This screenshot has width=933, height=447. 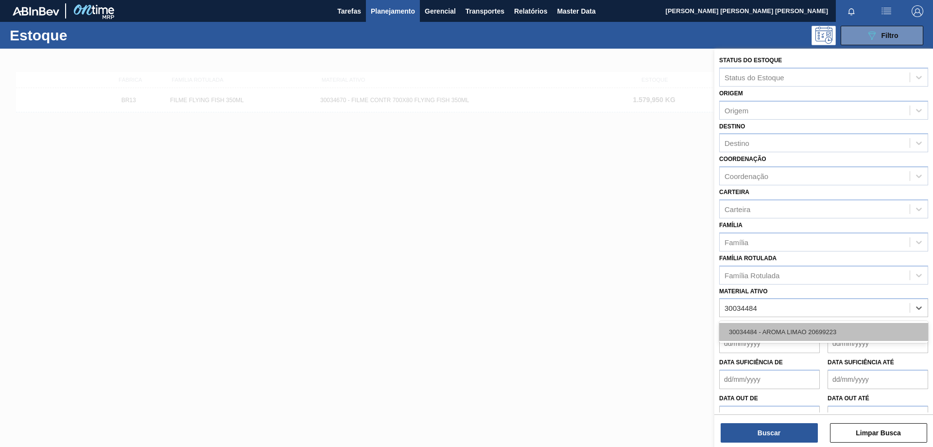 I want to click on span: Gerencial, so click(x=440, y=11).